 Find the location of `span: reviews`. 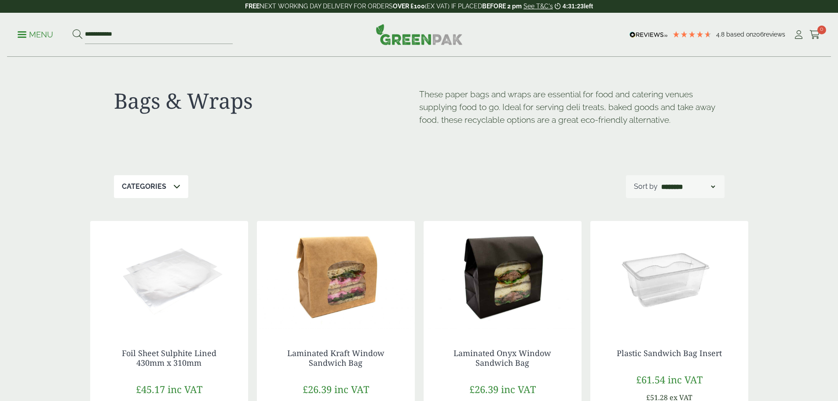

span: reviews is located at coordinates (774, 34).